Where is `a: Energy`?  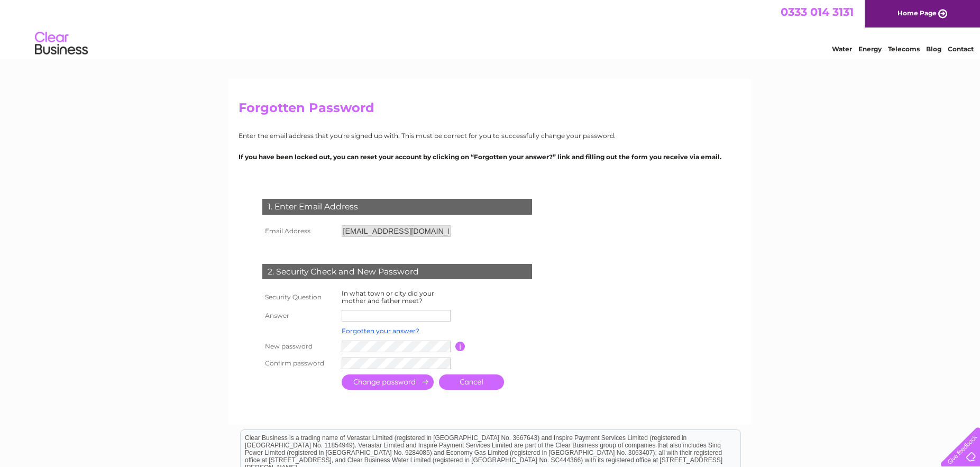
a: Energy is located at coordinates (870, 49).